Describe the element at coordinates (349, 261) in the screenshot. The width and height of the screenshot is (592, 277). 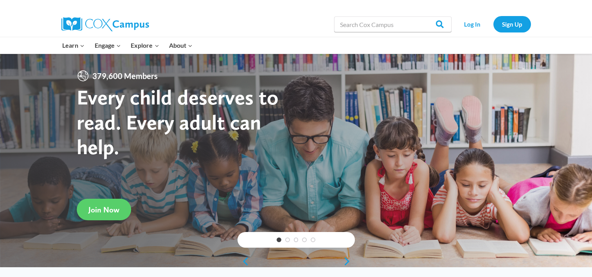
I see `a: next` at that location.